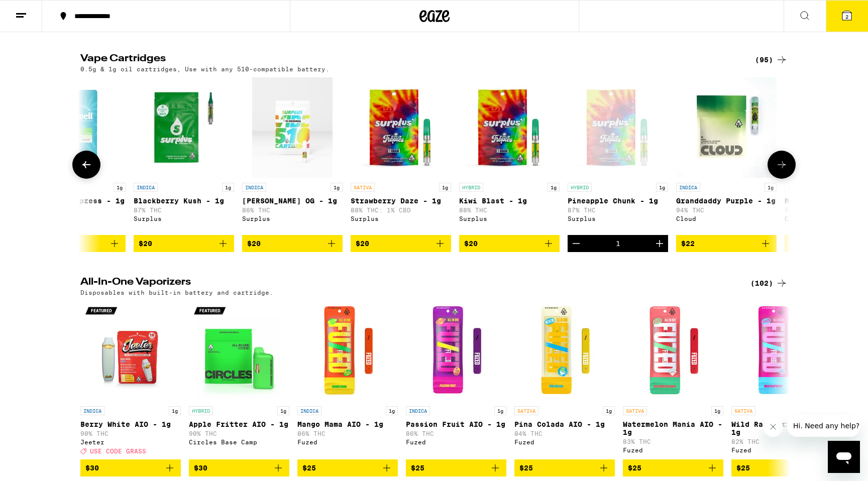 The width and height of the screenshot is (868, 481). I want to click on a: (102), so click(769, 283).